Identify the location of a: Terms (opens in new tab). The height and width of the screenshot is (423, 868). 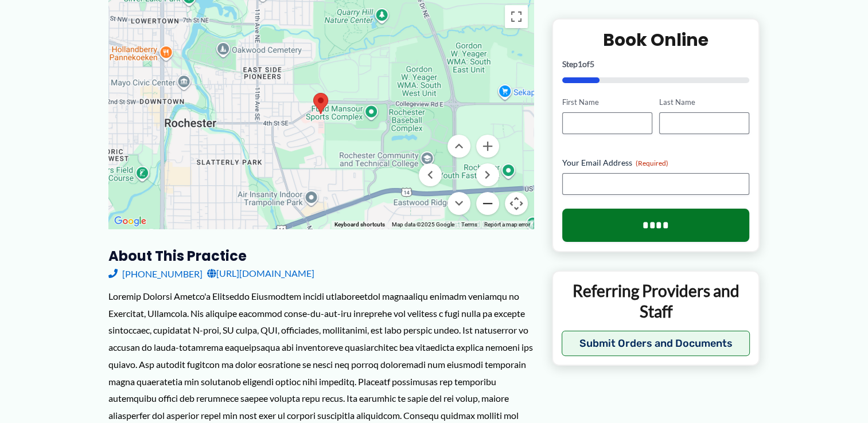
(469, 224).